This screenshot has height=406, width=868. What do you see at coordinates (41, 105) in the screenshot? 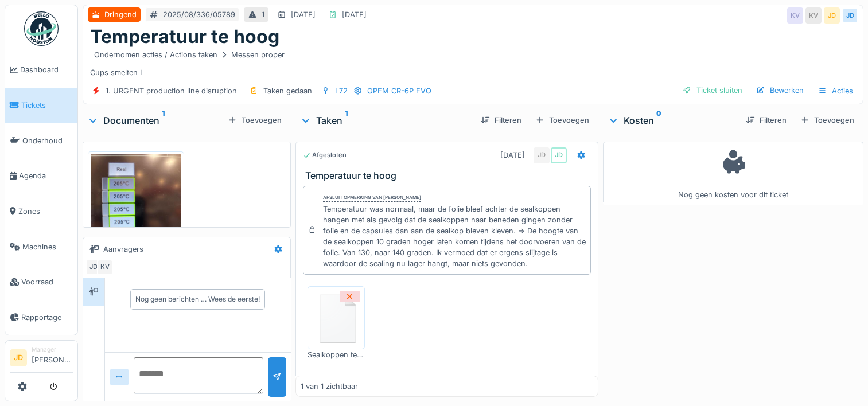
I see `a: Tickets` at bounding box center [41, 105].